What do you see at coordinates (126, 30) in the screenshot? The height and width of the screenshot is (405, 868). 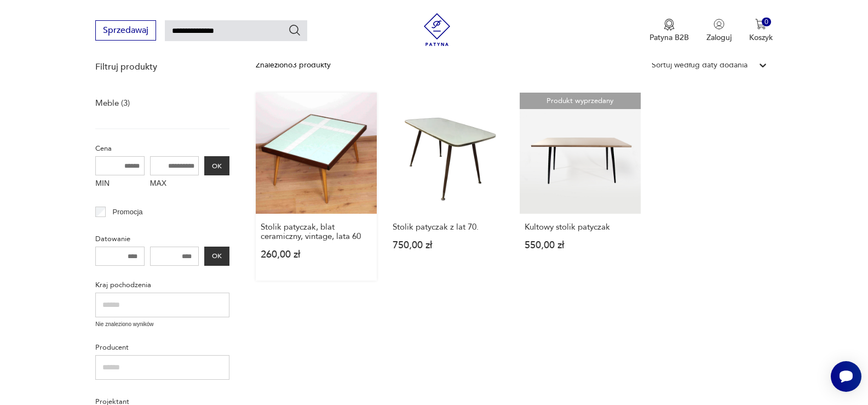 I see `button: Sprzedawaj` at bounding box center [126, 30].